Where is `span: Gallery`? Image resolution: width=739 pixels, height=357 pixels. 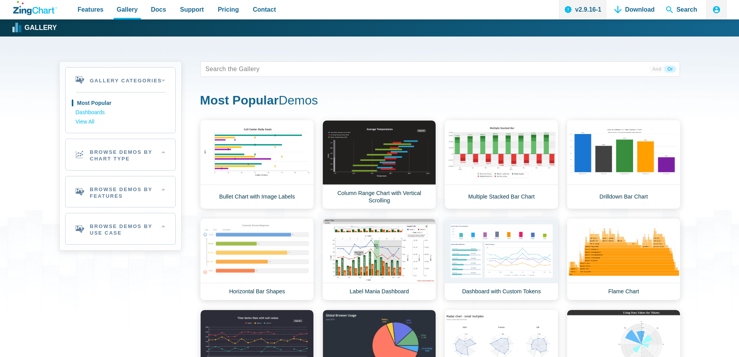
span: Gallery is located at coordinates (127, 9).